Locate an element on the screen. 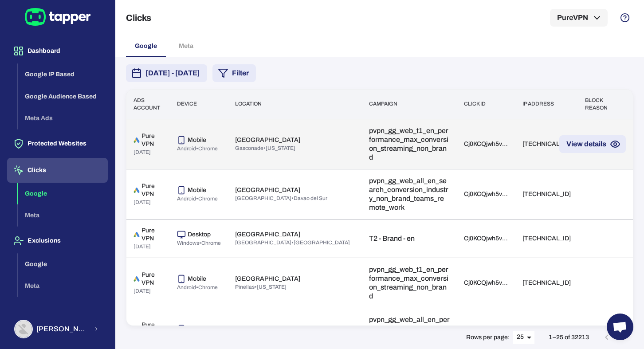 This screenshot has width=644, height=349. th: Ads account is located at coordinates (148, 104).